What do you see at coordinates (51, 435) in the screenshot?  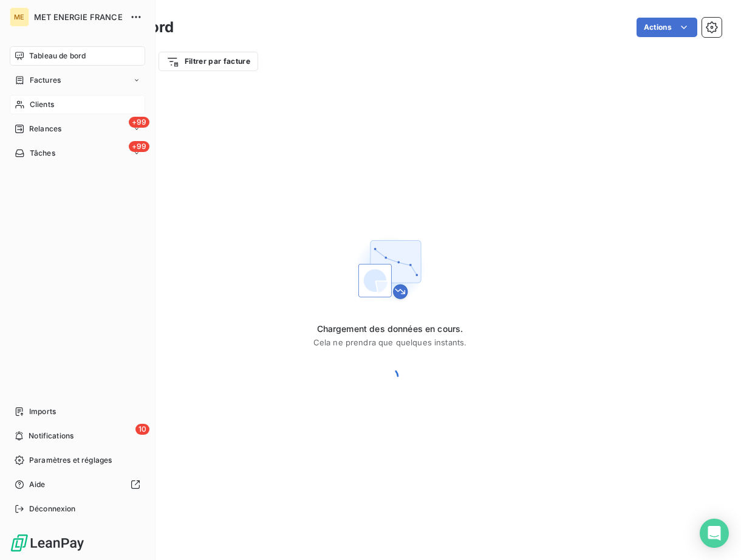 I see `span: Notifications` at bounding box center [51, 435].